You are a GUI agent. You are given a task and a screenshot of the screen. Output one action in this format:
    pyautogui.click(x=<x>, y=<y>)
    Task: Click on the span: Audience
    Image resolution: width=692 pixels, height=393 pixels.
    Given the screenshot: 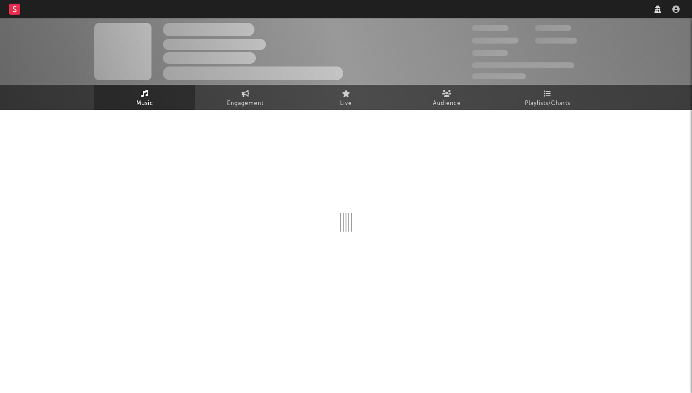 What is the action you would take?
    pyautogui.click(x=447, y=104)
    